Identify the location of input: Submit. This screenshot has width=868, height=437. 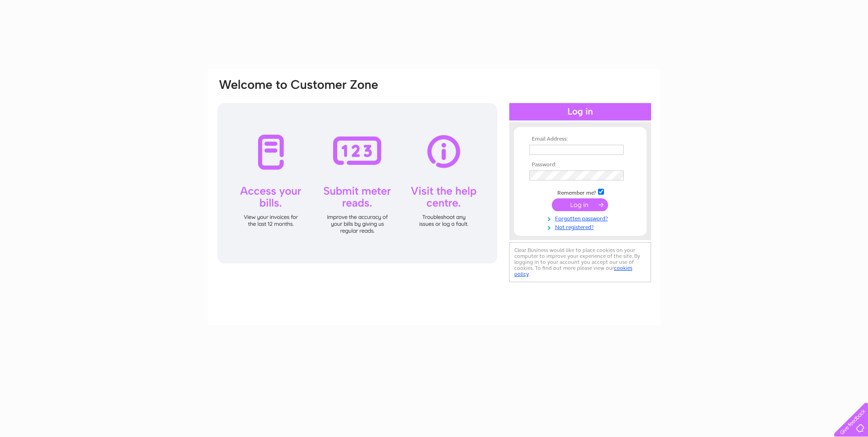
(580, 205).